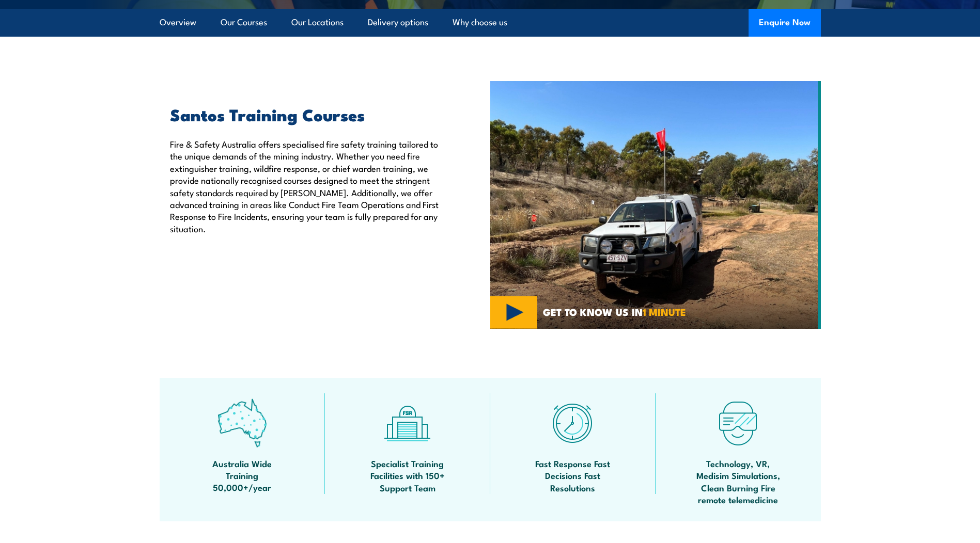 This screenshot has width=980, height=543. I want to click on span: Technology, VR, Medisim Simulations, Clean Burning Fire remote telemedicine, so click(738, 482).